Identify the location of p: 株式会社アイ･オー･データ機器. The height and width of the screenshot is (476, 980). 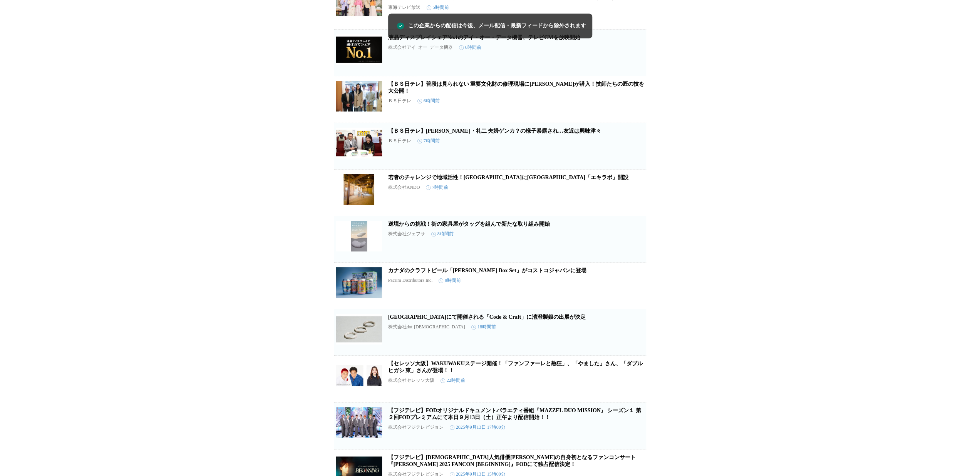
(420, 47).